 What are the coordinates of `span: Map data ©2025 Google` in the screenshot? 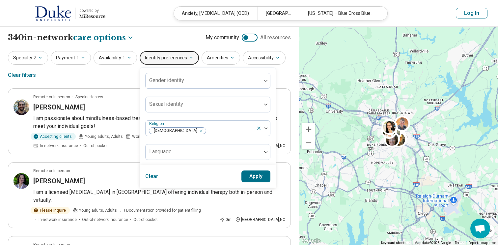 It's located at (433, 243).